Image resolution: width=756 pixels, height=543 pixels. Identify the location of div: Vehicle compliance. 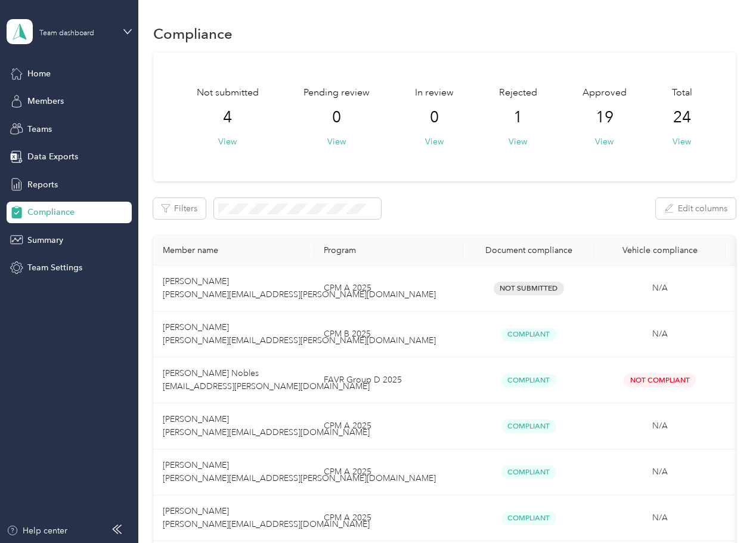
(660, 250).